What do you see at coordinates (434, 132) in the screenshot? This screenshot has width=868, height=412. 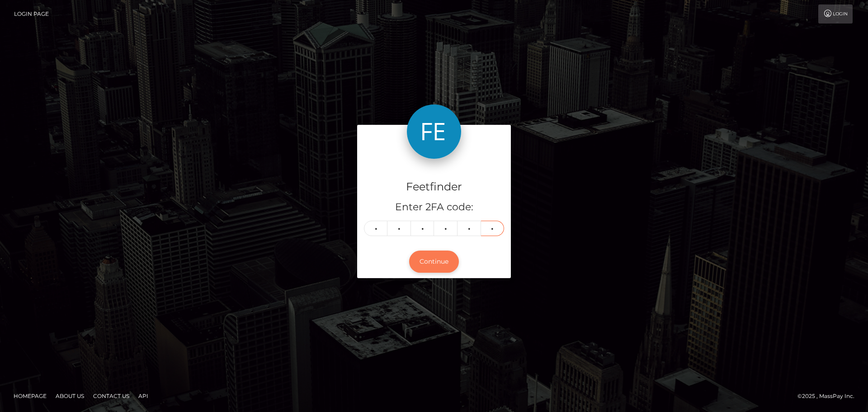 I see `img: Feetfinder` at bounding box center [434, 132].